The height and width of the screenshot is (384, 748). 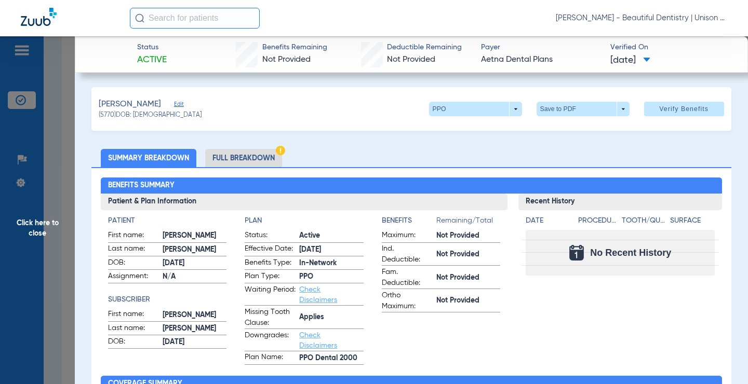 I want to click on h4: Patient, so click(x=167, y=221).